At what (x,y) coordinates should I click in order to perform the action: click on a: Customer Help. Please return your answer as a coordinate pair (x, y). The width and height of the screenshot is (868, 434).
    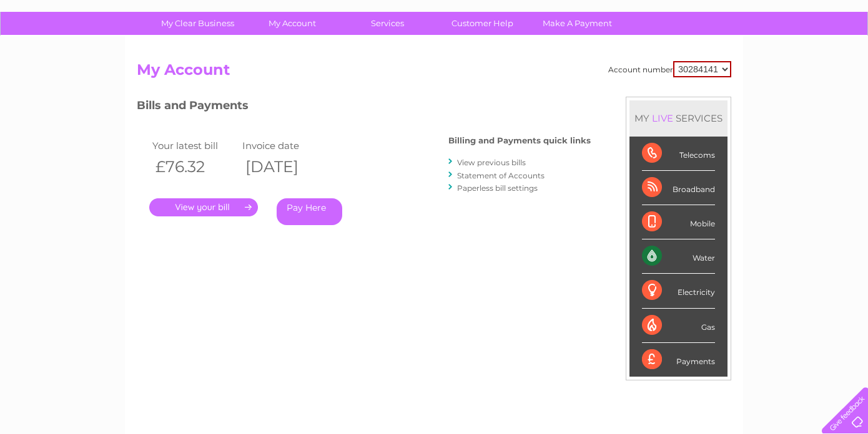
    Looking at the image, I should click on (482, 23).